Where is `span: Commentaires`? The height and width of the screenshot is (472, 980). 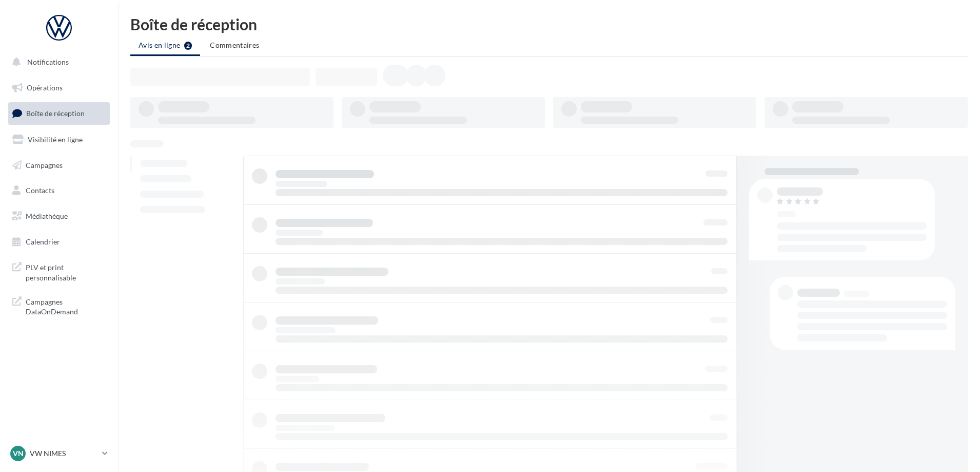 span: Commentaires is located at coordinates (235, 45).